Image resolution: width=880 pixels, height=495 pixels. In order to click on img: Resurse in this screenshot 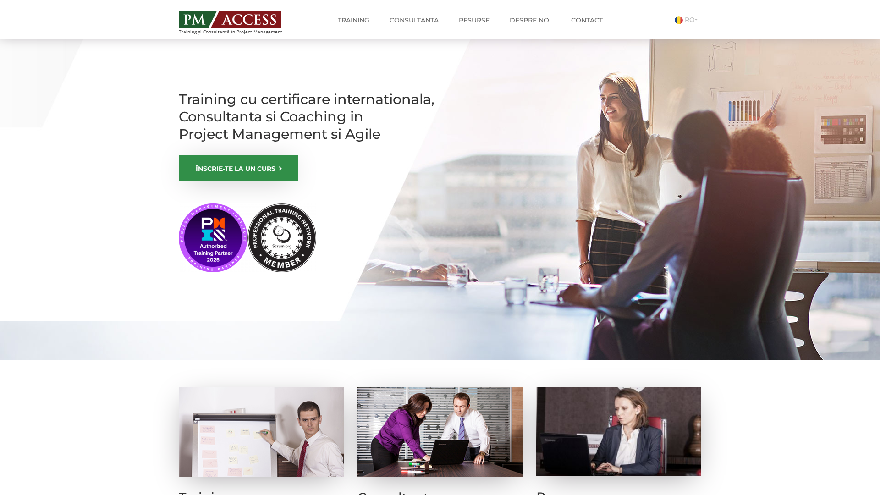, I will do `click(619, 432)`.